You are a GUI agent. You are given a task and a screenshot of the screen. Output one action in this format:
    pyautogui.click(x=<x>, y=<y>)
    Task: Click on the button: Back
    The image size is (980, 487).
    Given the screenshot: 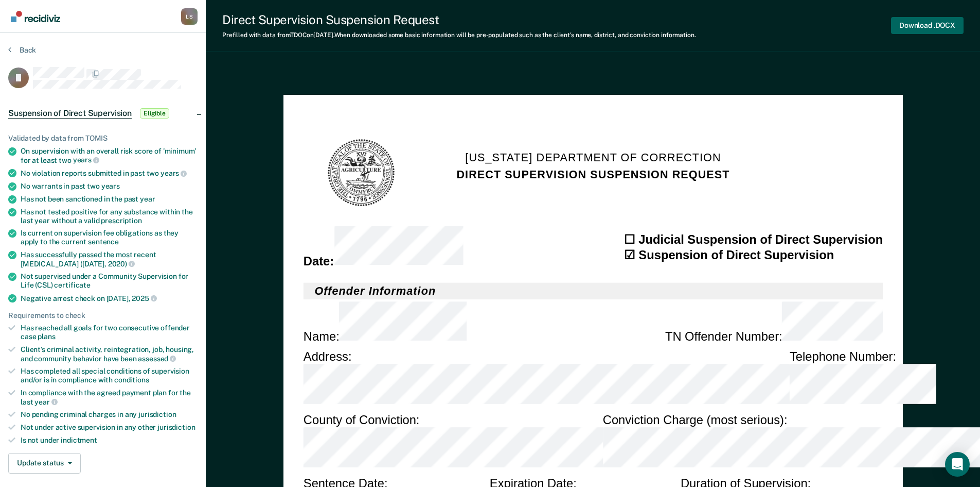 What is the action you would take?
    pyautogui.click(x=22, y=50)
    